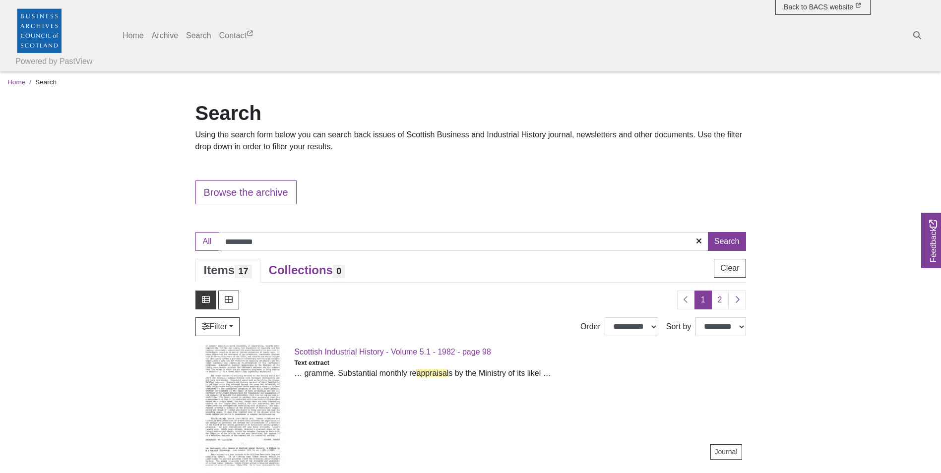 The image size is (941, 473). Describe the element at coordinates (471, 113) in the screenshot. I see `h1: Search` at that location.